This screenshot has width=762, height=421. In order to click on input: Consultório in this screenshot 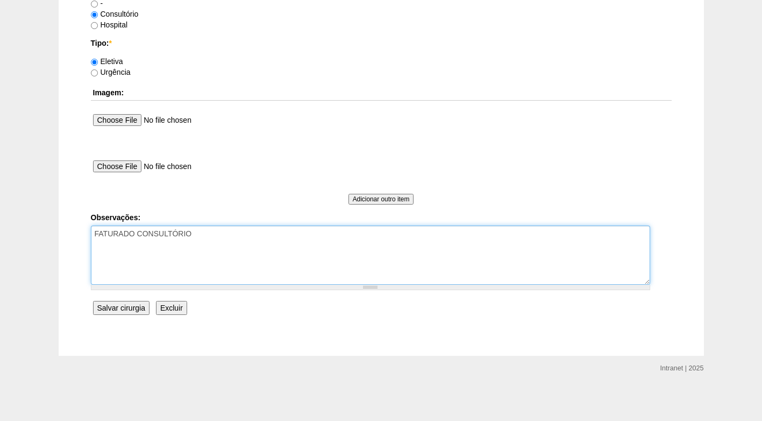, I will do `click(94, 15)`.